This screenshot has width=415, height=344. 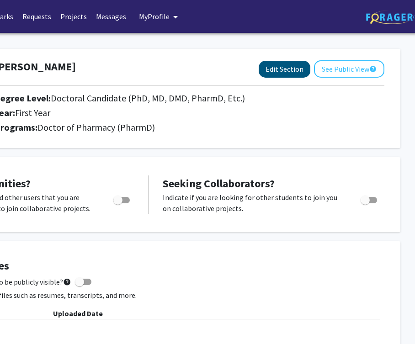 What do you see at coordinates (253, 203) in the screenshot?
I see `p: Indicate if you are looking for other students to join you on collaborative projects.` at bounding box center [253, 203].